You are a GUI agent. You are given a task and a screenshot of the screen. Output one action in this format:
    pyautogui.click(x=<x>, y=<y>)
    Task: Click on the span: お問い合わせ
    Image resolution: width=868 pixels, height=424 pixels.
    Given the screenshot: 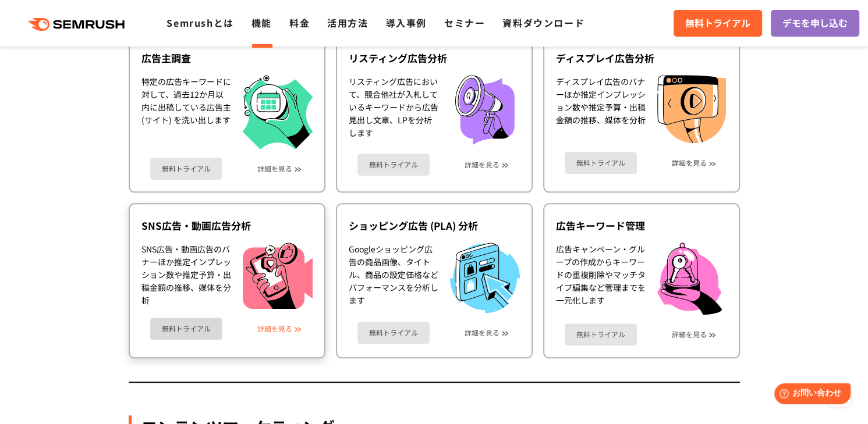 What is the action you would take?
    pyautogui.click(x=52, y=14)
    